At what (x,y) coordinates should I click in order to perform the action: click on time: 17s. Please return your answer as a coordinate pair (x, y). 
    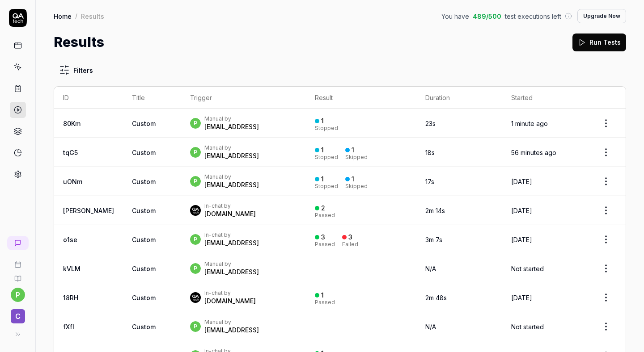
    Looking at the image, I should click on (429, 182).